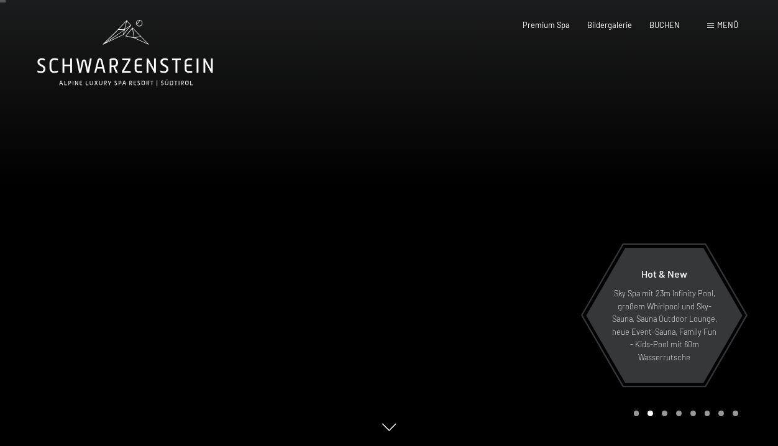 The image size is (778, 446). I want to click on div: Carousel Page 6, so click(707, 413).